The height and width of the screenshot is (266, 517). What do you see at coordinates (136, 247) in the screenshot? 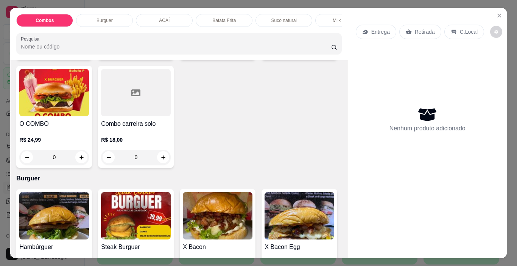
I see `h4: Steak Burguer` at bounding box center [136, 247].